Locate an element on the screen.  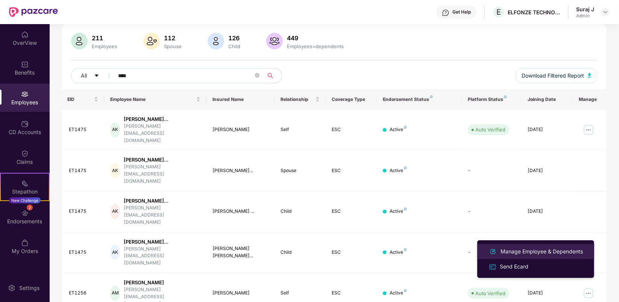
div: ELFONZE TECHNOLOGIES PRIVATE LIMITED is located at coordinates (534, 12).